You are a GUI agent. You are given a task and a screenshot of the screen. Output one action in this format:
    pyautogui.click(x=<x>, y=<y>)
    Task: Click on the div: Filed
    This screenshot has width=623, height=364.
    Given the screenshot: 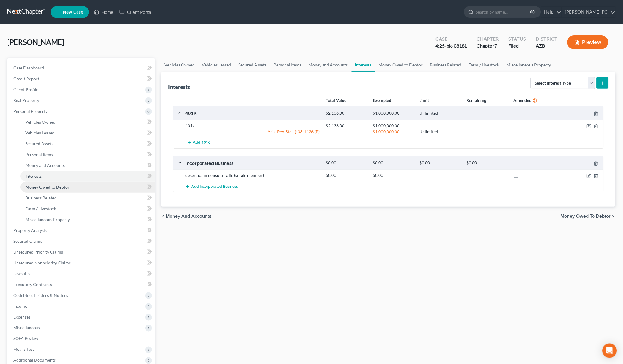 What is the action you would take?
    pyautogui.click(x=517, y=46)
    